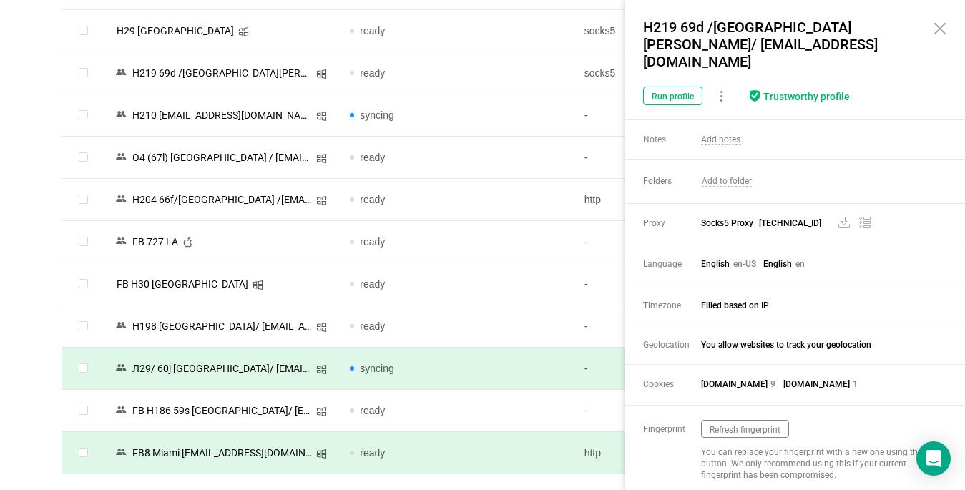  Describe the element at coordinates (721, 140) in the screenshot. I see `span: Add notes` at that location.